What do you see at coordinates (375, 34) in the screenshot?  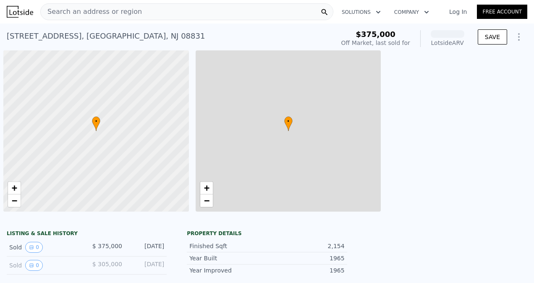 I see `span: $375,000` at bounding box center [375, 34].